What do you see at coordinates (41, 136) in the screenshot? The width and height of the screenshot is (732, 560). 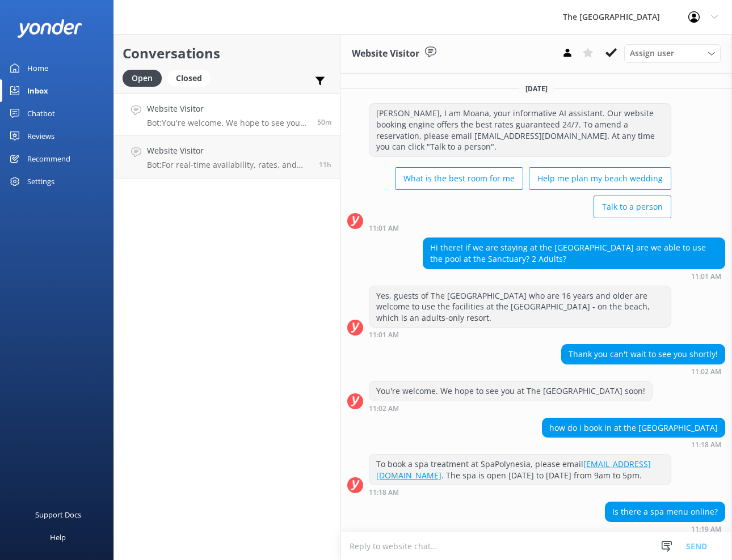 I see `div: Reviews` at bounding box center [41, 136].